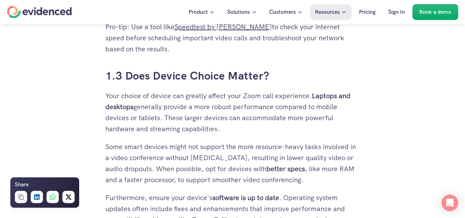  I want to click on a: Sign In, so click(397, 12).